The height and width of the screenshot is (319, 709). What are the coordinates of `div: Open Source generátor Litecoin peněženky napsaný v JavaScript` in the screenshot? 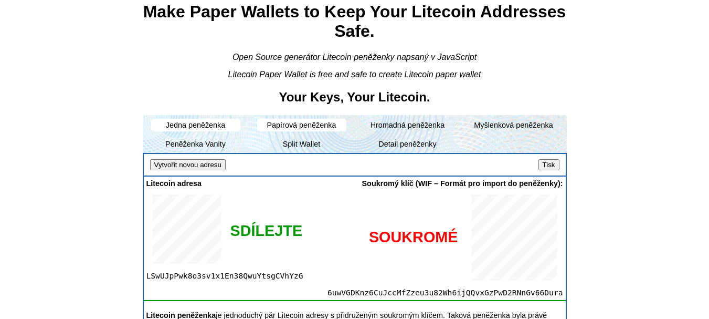 It's located at (355, 57).